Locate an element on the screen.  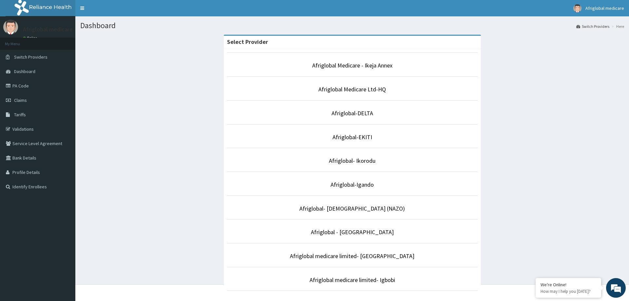
a: Online is located at coordinates (31, 38).